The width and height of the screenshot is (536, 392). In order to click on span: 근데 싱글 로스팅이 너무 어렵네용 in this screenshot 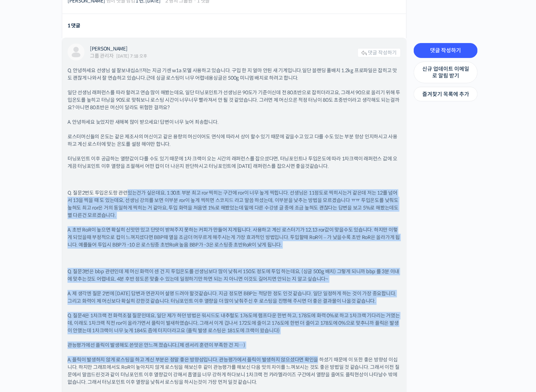, I will do `click(180, 78)`.